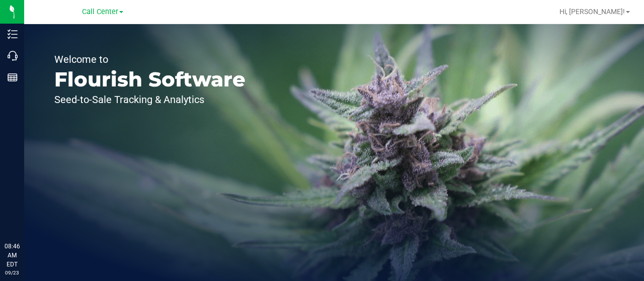 Image resolution: width=644 pixels, height=281 pixels. What do you see at coordinates (150, 59) in the screenshot?
I see `p: Welcome to` at bounding box center [150, 59].